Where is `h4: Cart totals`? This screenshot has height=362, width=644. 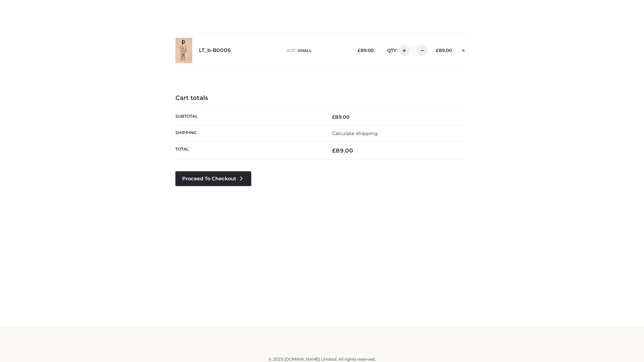
h4: Cart totals is located at coordinates (322, 98).